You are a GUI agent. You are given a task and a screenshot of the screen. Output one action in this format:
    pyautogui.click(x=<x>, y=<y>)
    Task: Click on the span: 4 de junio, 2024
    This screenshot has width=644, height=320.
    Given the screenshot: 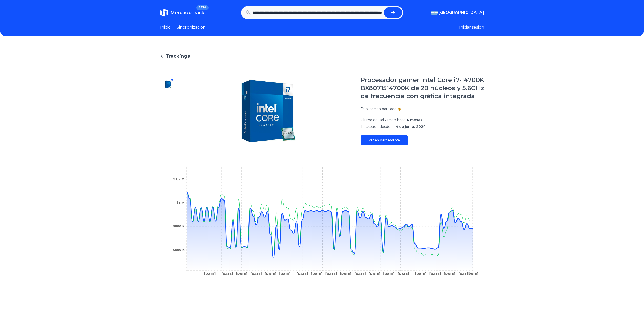 What is the action you would take?
    pyautogui.click(x=410, y=127)
    